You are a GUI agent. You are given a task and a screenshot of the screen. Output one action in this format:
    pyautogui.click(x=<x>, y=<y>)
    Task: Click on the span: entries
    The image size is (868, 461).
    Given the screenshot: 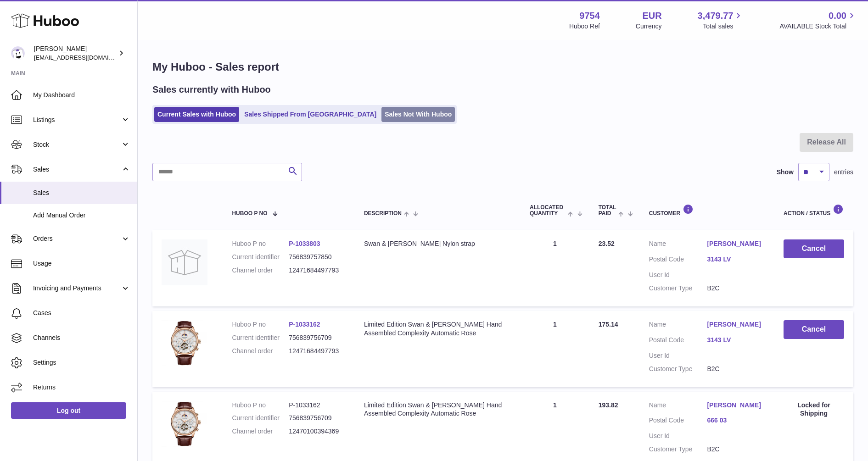 What is the action you would take?
    pyautogui.click(x=844, y=172)
    